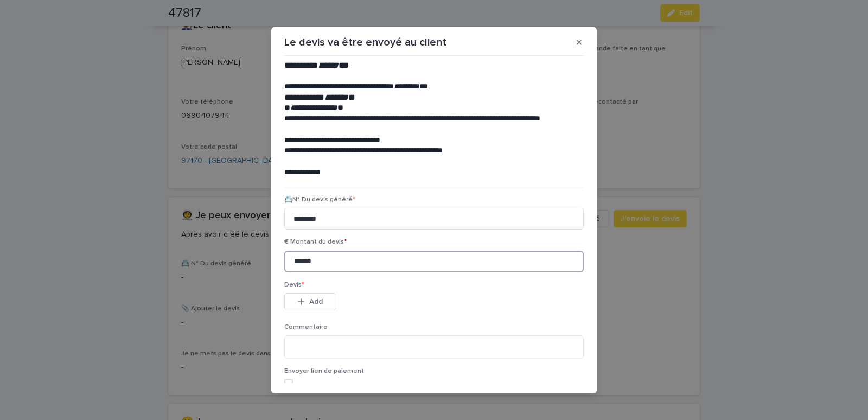  I want to click on p: Le devis va être envoyé au client, so click(365, 42).